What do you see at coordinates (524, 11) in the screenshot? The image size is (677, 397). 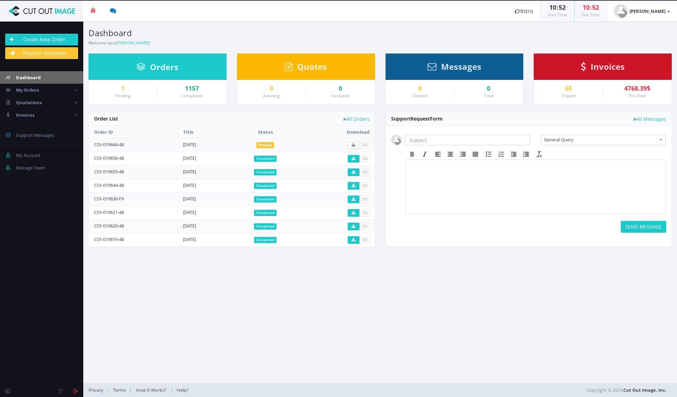 I see `a: Intro` at bounding box center [524, 11].